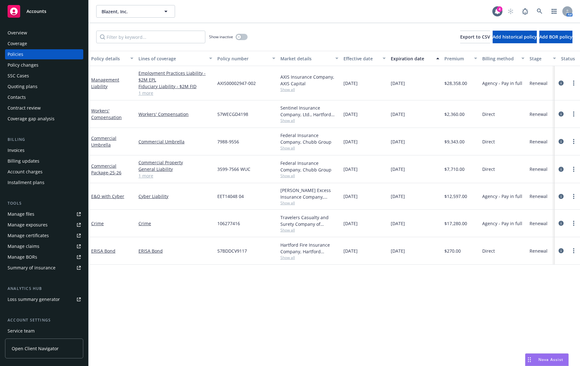  What do you see at coordinates (23, 161) in the screenshot?
I see `div: Billing updates` at bounding box center [23, 161].